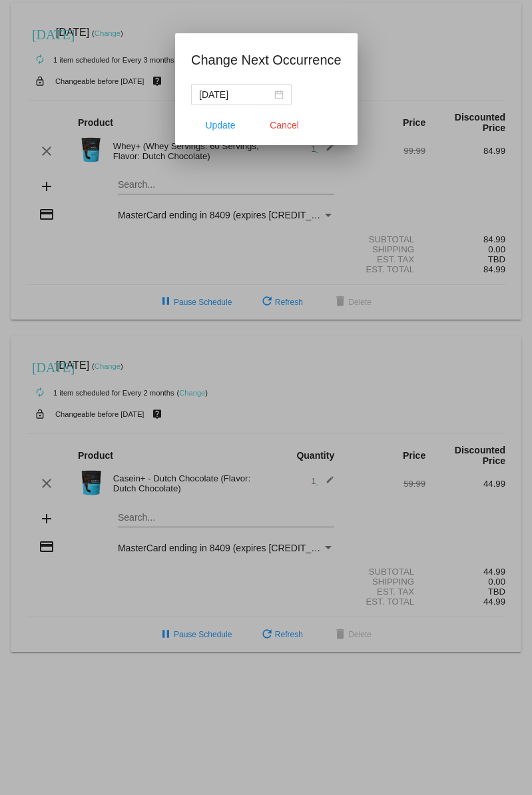 This screenshot has height=795, width=532. Describe the element at coordinates (284, 125) in the screenshot. I see `span: Cancel` at that location.